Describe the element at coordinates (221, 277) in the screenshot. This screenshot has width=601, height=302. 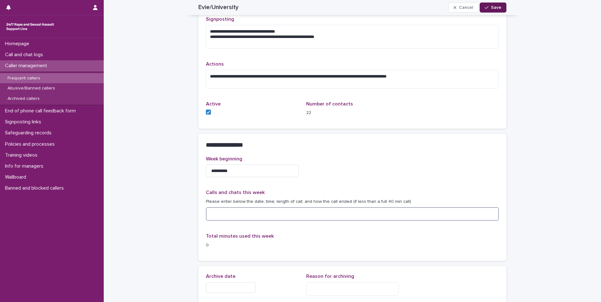
I see `span: Archive date` at that location.